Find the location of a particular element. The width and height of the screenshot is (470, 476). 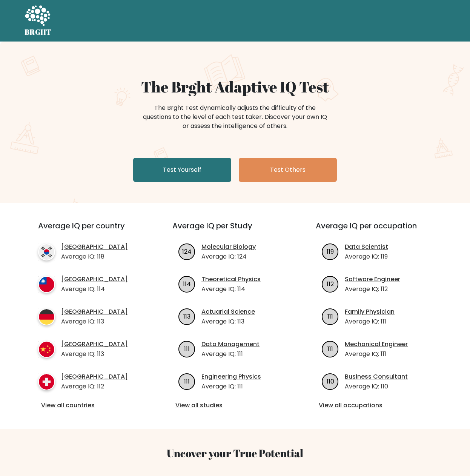

text: 113 is located at coordinates (187, 316).